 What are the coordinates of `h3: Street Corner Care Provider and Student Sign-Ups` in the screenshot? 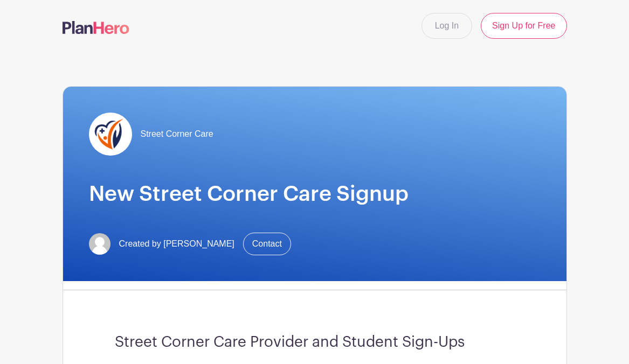 It's located at (314, 342).